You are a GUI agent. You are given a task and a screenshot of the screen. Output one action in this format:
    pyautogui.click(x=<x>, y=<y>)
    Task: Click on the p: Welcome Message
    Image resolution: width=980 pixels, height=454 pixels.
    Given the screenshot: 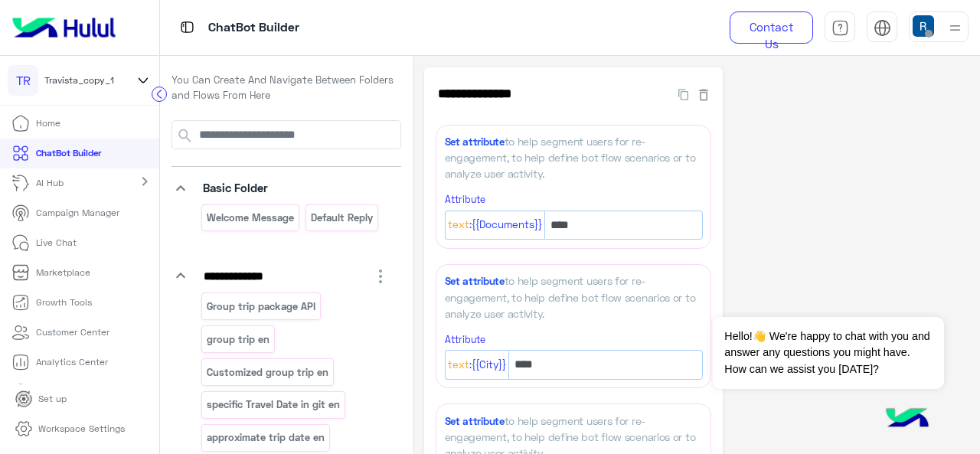 What is the action you would take?
    pyautogui.click(x=250, y=217)
    